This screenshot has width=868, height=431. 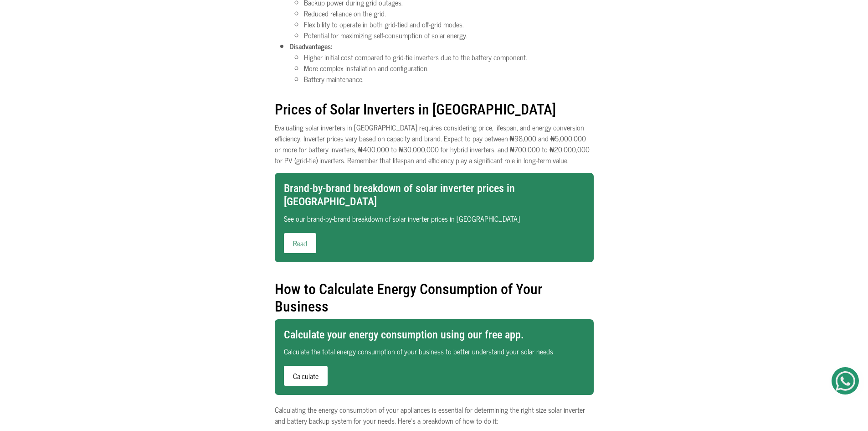 What do you see at coordinates (449, 35) in the screenshot?
I see `li: Potential for maximizing self-consumption of solar energy.` at bounding box center [449, 35].